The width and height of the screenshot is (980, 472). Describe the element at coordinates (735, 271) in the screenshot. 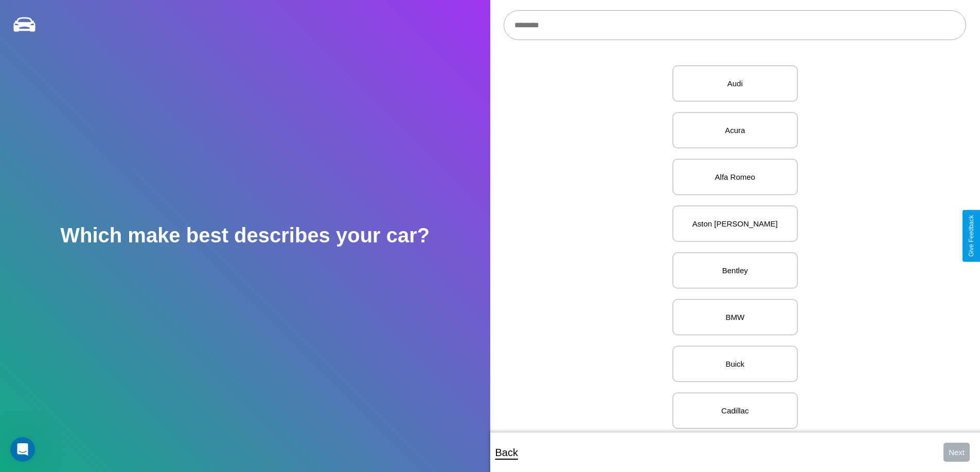

I see `p: Bentley` at that location.